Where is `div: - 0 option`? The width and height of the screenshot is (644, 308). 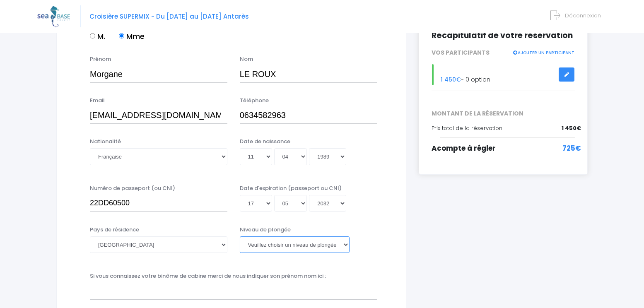
div: - 0 option is located at coordinates (503, 74).